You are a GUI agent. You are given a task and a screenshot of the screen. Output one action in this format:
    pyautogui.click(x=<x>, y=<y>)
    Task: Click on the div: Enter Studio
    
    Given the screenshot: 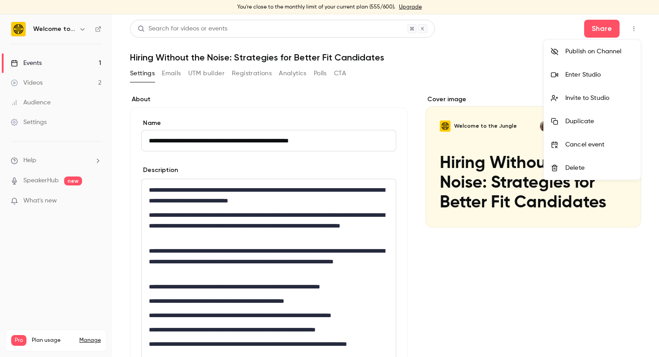 What is the action you would take?
    pyautogui.click(x=600, y=75)
    